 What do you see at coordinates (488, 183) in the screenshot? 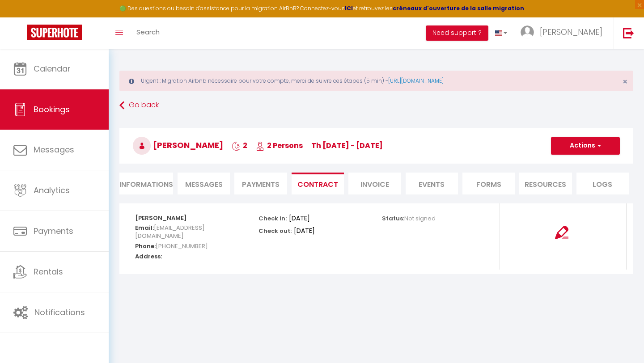
I see `li: Forms` at bounding box center [488, 183].